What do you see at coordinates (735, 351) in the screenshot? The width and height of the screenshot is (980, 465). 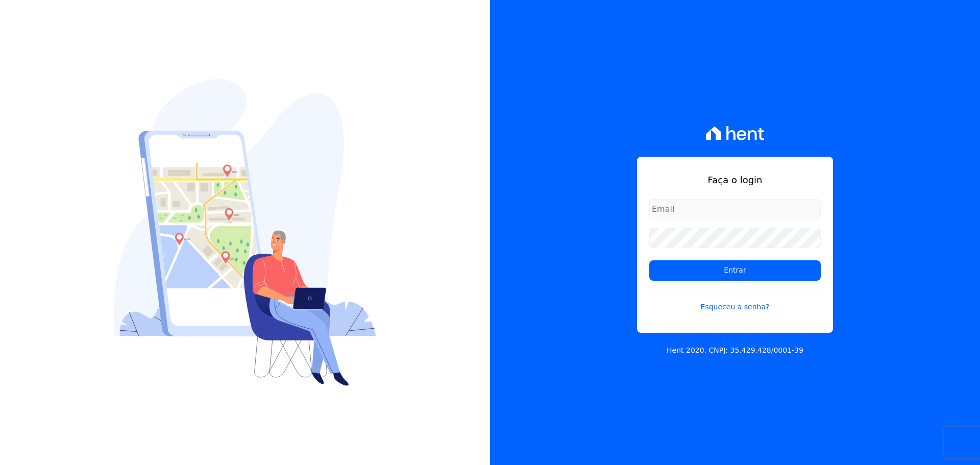 I see `p: Hent 2020. CNPJ: 35.429.428/0001-39` at bounding box center [735, 351].